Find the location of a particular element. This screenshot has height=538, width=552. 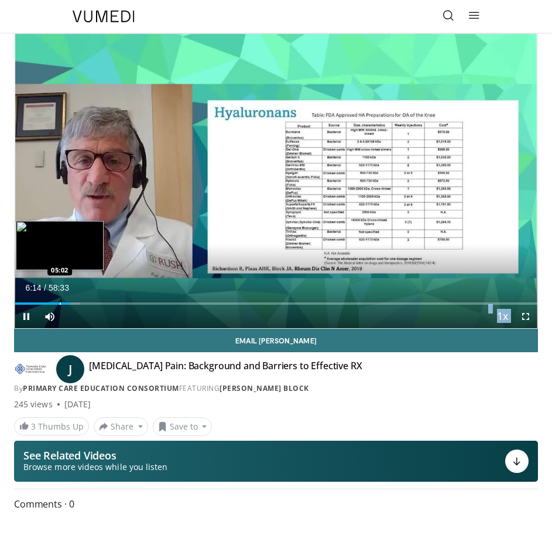

video-js: Video Player is located at coordinates (276, 181).